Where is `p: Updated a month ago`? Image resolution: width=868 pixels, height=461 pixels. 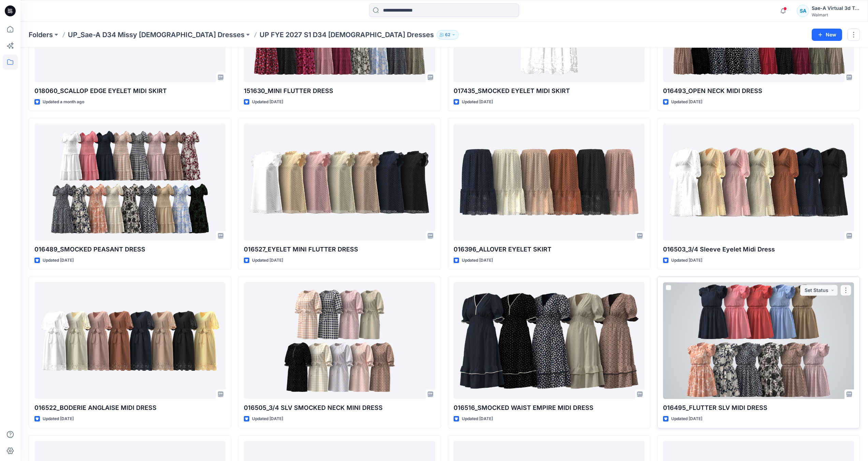 p: Updated a month ago is located at coordinates (63, 102).